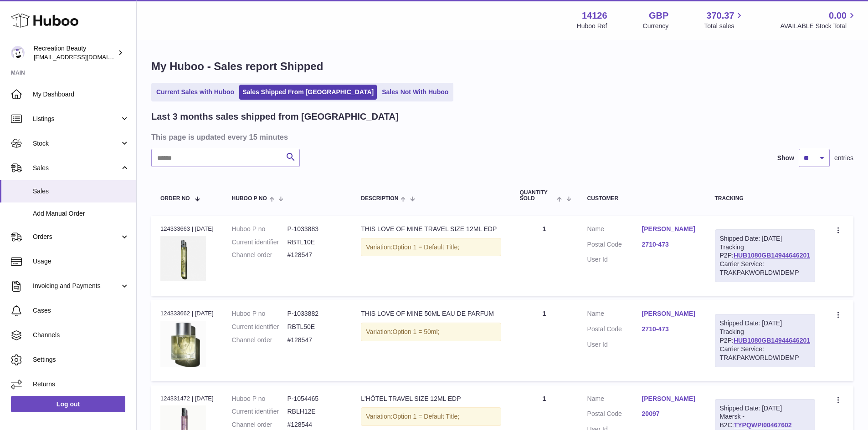 This screenshot has width=868, height=430. I want to click on h3: This page is updated every 15 minutes, so click(501, 137).